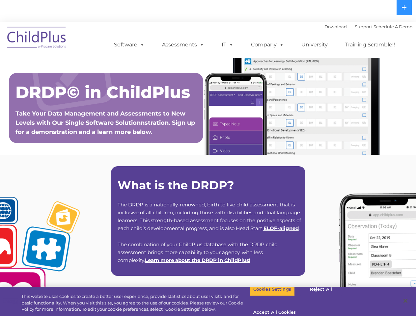 This screenshot has height=316, width=416. What do you see at coordinates (105, 123) in the screenshot?
I see `span: Take Your Data Management and Assessments to New Levels with Our Single Software Solutionnstratio...` at bounding box center [105, 123].